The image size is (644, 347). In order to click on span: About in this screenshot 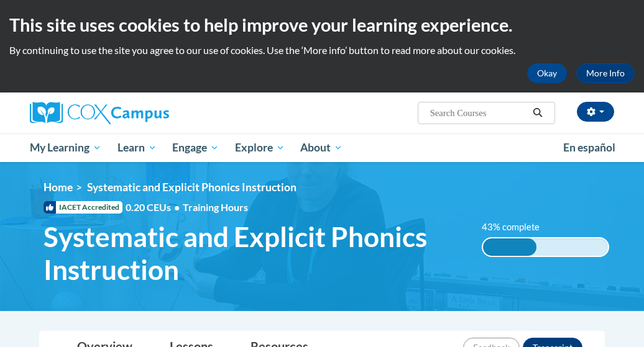, I will do `click(321, 148)`.